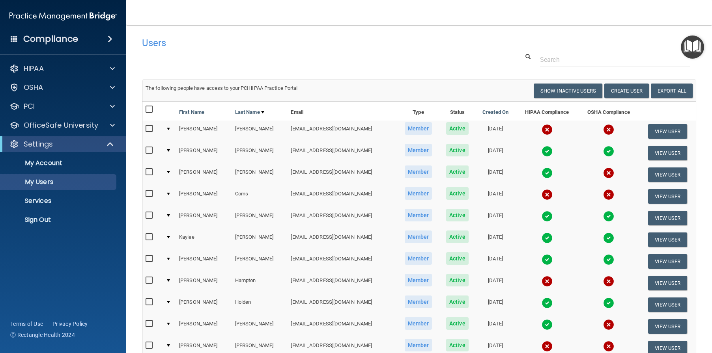 The height and width of the screenshot is (353, 712). I want to click on span: The following people have access to your PCIHIPAA Practice Portal, so click(222, 88).